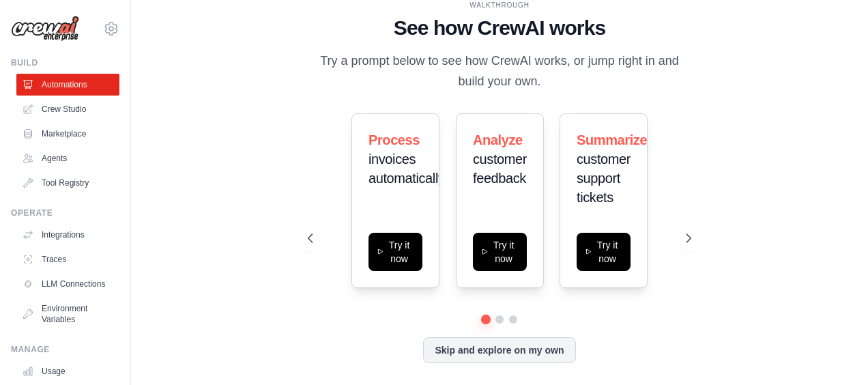 This screenshot has height=385, width=868. I want to click on a: Automations, so click(68, 85).